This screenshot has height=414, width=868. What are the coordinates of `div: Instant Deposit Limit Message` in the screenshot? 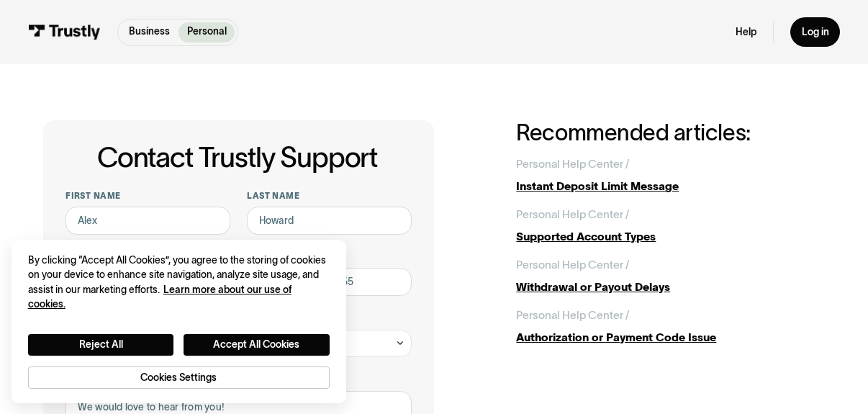 It's located at (669, 185).